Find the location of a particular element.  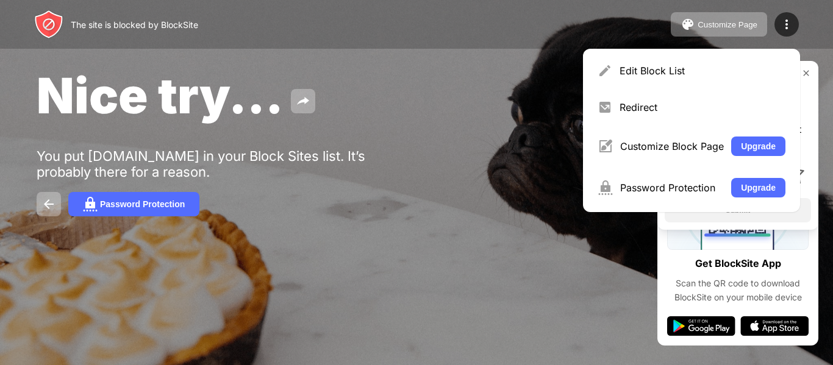

img: app-store.svg is located at coordinates (774, 326).